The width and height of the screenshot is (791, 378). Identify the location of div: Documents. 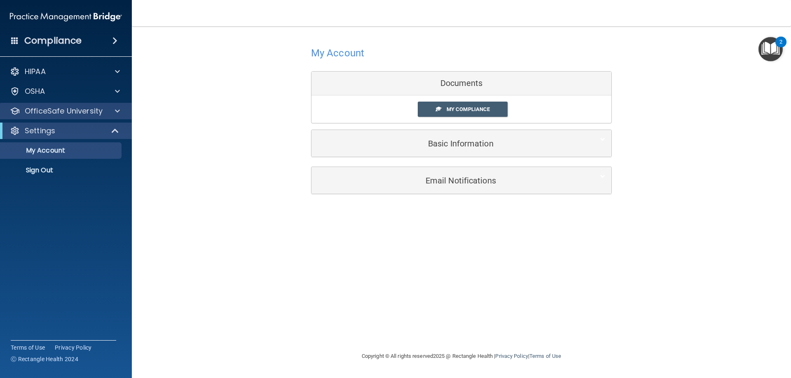
(461, 84).